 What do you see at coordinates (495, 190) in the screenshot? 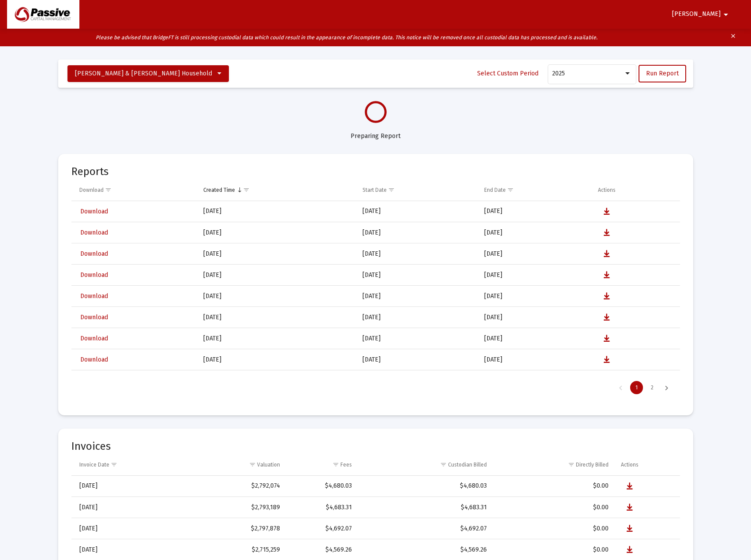
I see `div: End Date` at bounding box center [495, 190].